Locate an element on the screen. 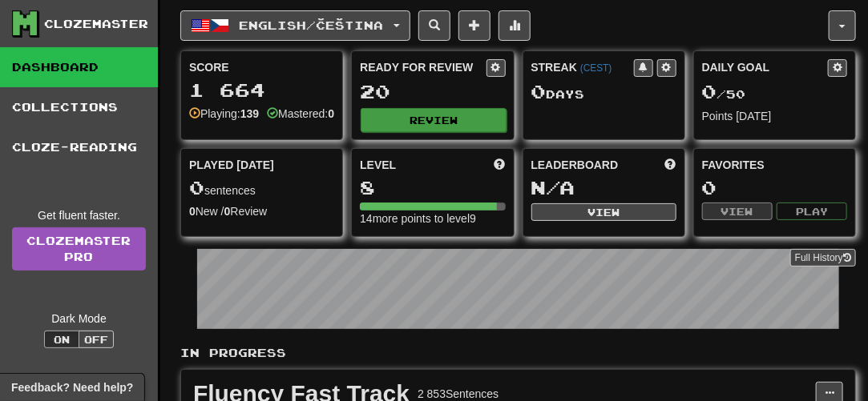 The width and height of the screenshot is (868, 401). button: Add sentence to collection is located at coordinates (475, 26).